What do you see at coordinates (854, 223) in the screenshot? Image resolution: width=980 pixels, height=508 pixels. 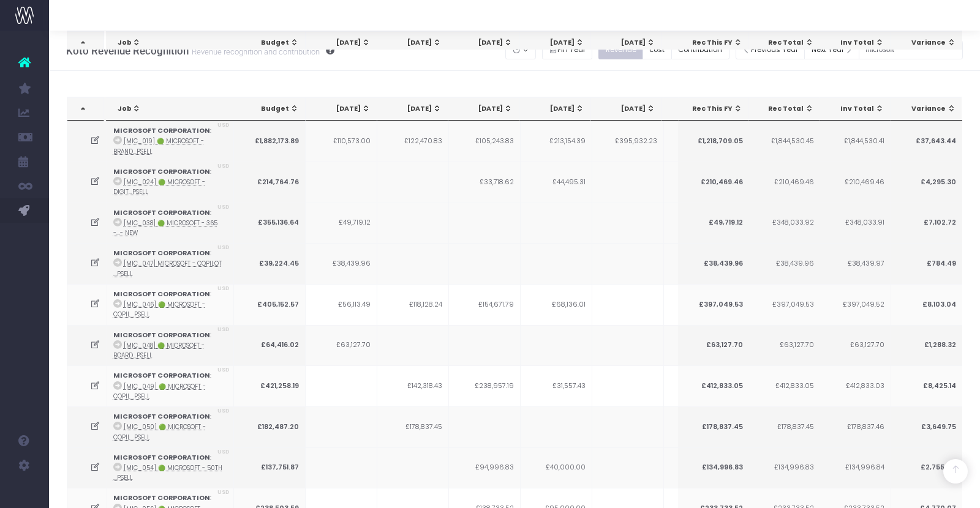 I see `td: £348,033.91` at bounding box center [854, 223].